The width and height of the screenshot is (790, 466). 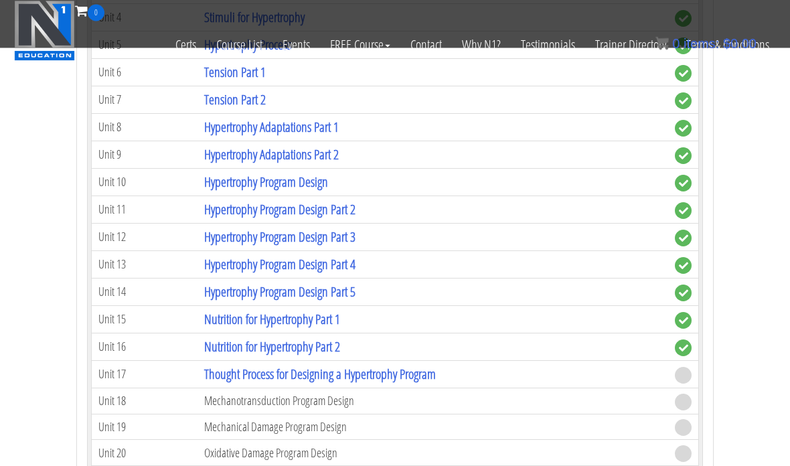 What do you see at coordinates (235, 100) in the screenshot?
I see `a: Tension Part 2` at bounding box center [235, 100].